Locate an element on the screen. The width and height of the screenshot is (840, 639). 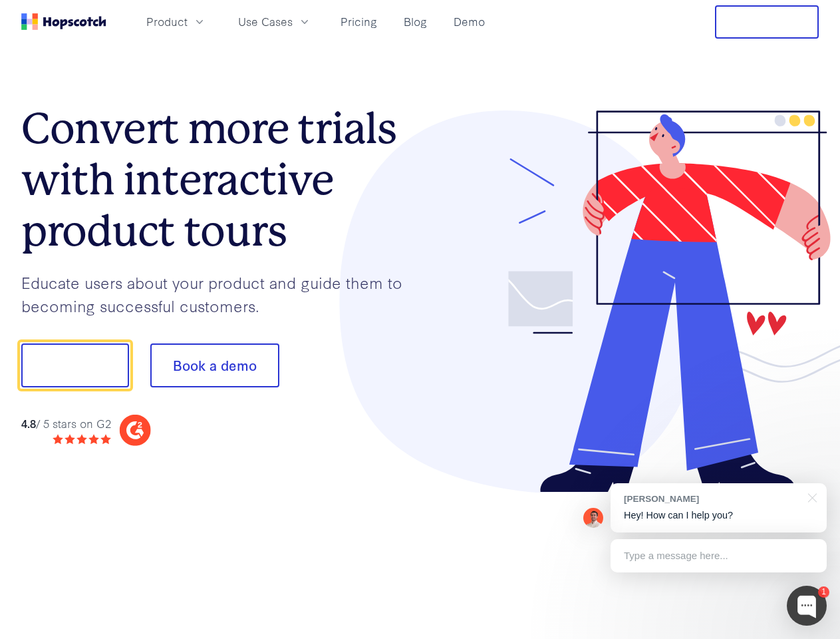
h1: Convert more trials with interactive product tours is located at coordinates (221, 180).